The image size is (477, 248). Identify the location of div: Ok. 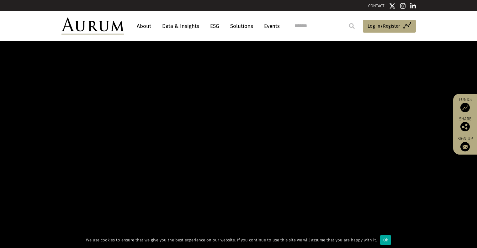
(386, 240).